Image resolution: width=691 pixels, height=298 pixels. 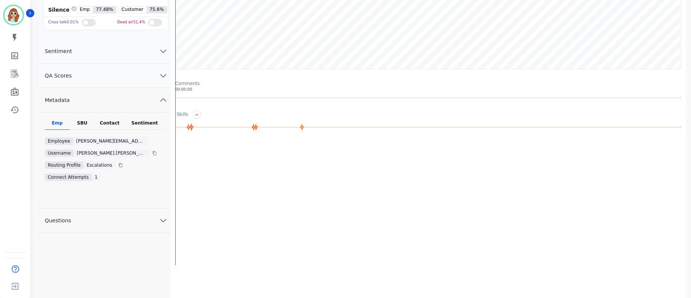 I want to click on div: Emp, so click(x=57, y=125).